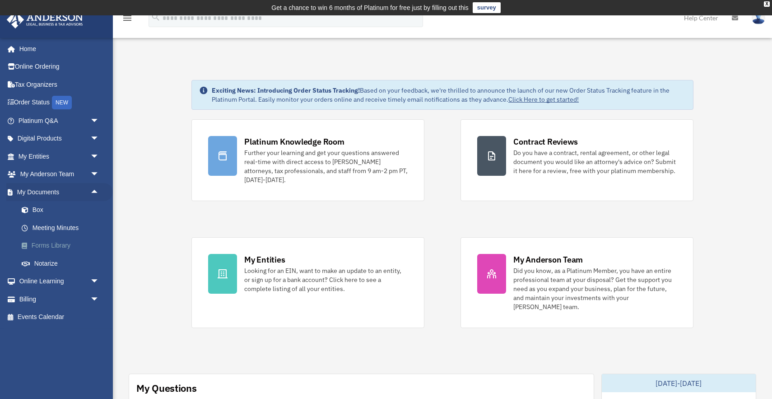 The width and height of the screenshot is (772, 399). Describe the element at coordinates (326, 280) in the screenshot. I see `div: Looking for an EIN, want to make an update to an entity, or sign up for a bank account? Click her...` at that location.